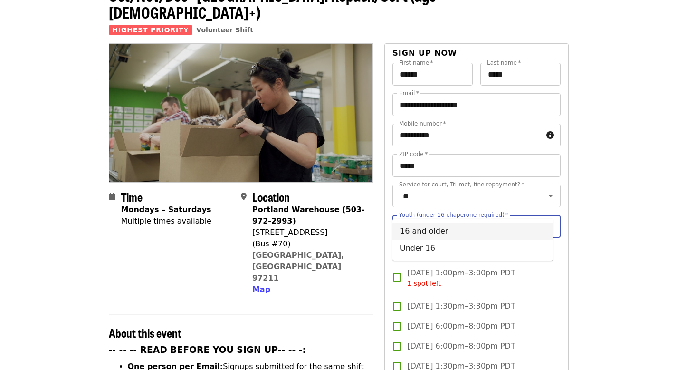  Describe the element at coordinates (112, 196) in the screenshot. I see `i: calendar icon` at that location.